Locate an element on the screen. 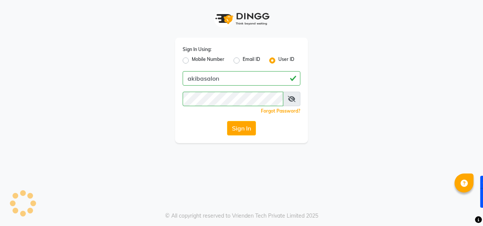 This screenshot has height=226, width=483. label: User ID is located at coordinates (287, 60).